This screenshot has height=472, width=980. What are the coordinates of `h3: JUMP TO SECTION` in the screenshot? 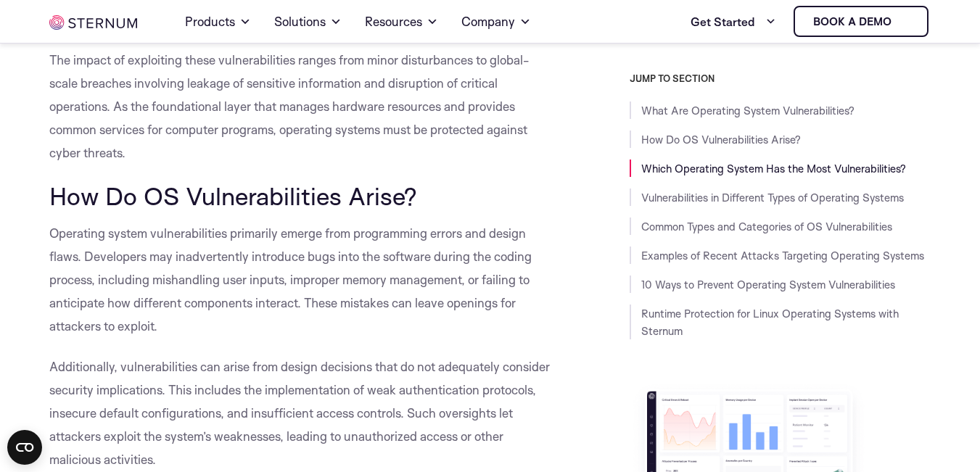 It's located at (780, 79).